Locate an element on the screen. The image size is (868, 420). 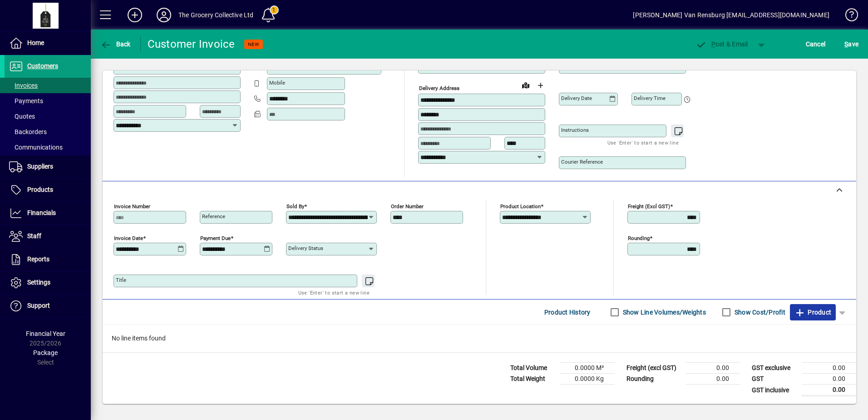
button: Back is located at coordinates (115, 44).